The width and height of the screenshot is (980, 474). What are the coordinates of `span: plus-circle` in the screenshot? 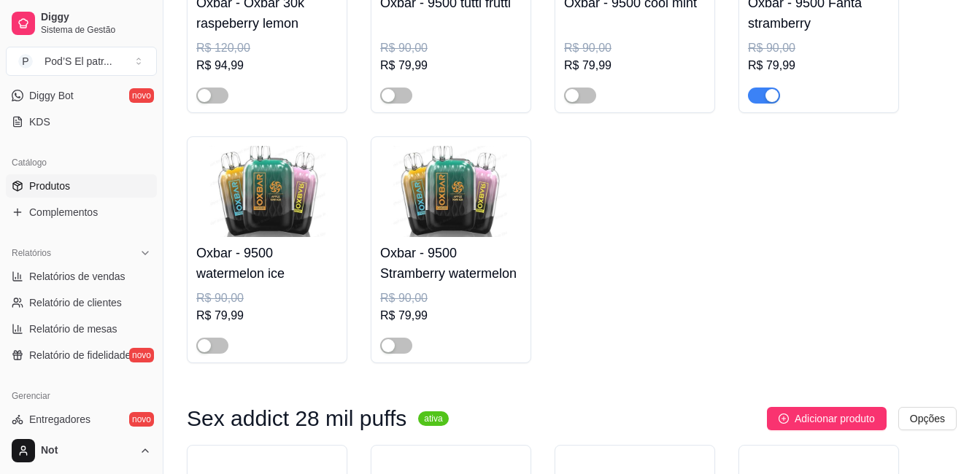 It's located at (784, 419).